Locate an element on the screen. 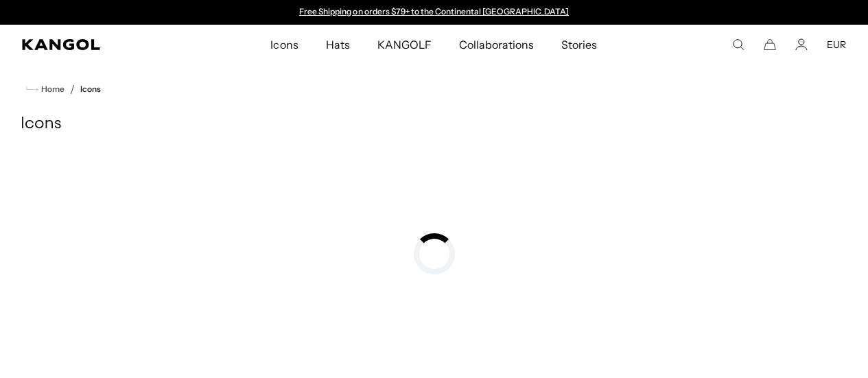 The image size is (868, 378). button: Cart is located at coordinates (770, 44).